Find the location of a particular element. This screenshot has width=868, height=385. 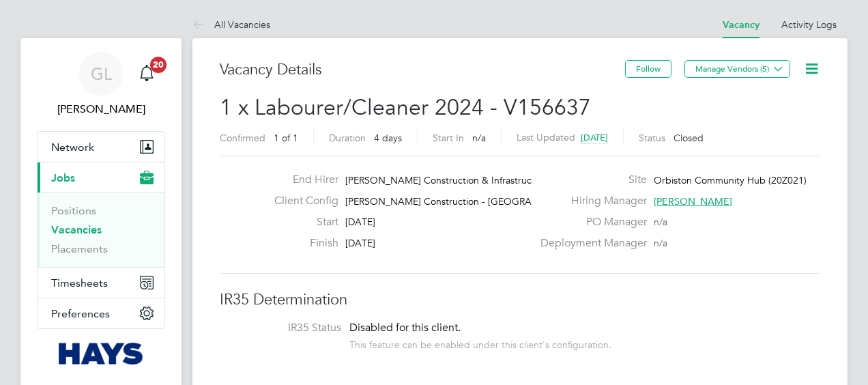

label: Hiring Manager is located at coordinates (590, 201).